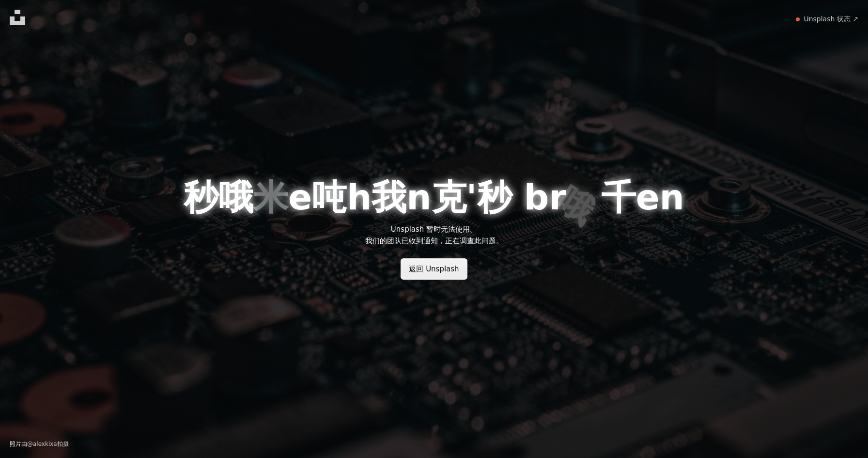 The height and width of the screenshot is (458, 868). I want to click on font: 我, so click(389, 197).